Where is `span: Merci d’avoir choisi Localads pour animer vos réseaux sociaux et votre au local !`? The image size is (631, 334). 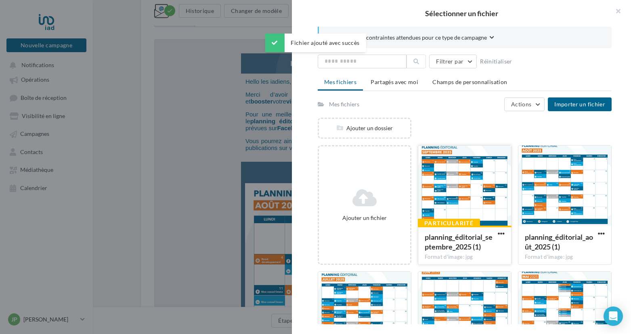 span: Merci d’avoir choisi Localads pour animer vos réseaux sociaux et votre au local ! is located at coordinates (207, 58).